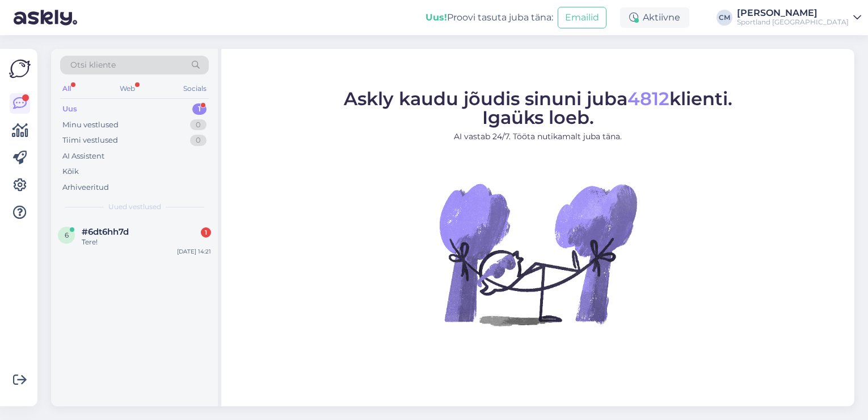  Describe the element at coordinates (489, 17) in the screenshot. I see `div: Proovi tasuta juba täna:` at that location.